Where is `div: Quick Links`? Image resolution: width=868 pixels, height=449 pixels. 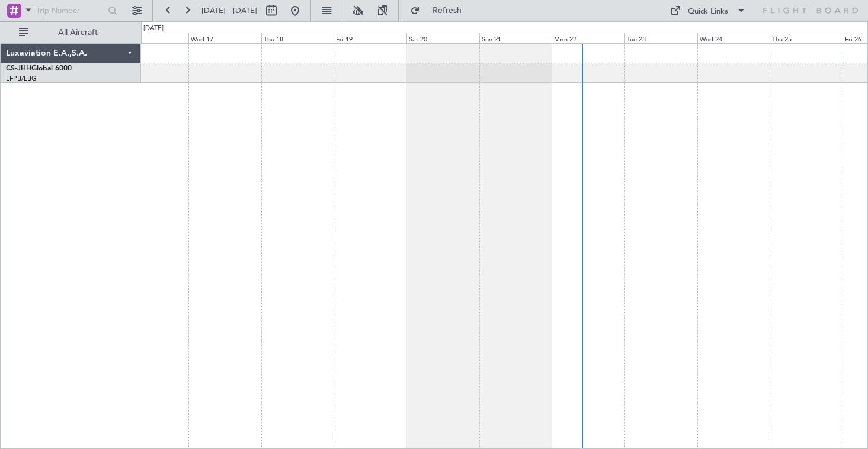
div: Quick Links is located at coordinates (708, 12).